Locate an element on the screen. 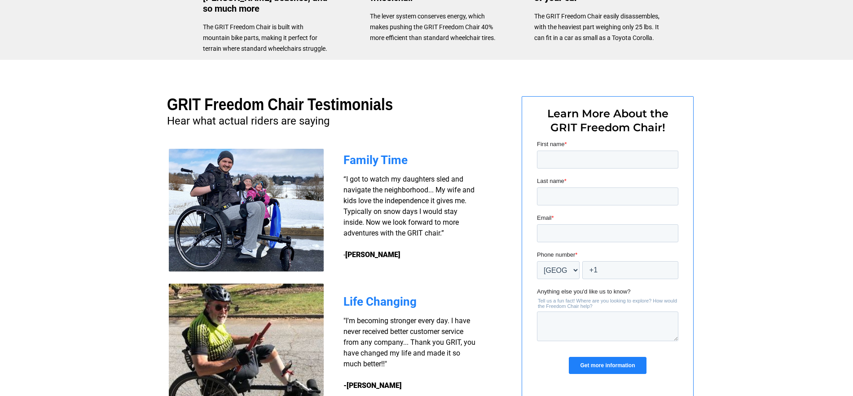  span: The lever system conserves energy, which makes pushing the GRIT Freedom Chair 40% more efficient ... is located at coordinates (433, 27).